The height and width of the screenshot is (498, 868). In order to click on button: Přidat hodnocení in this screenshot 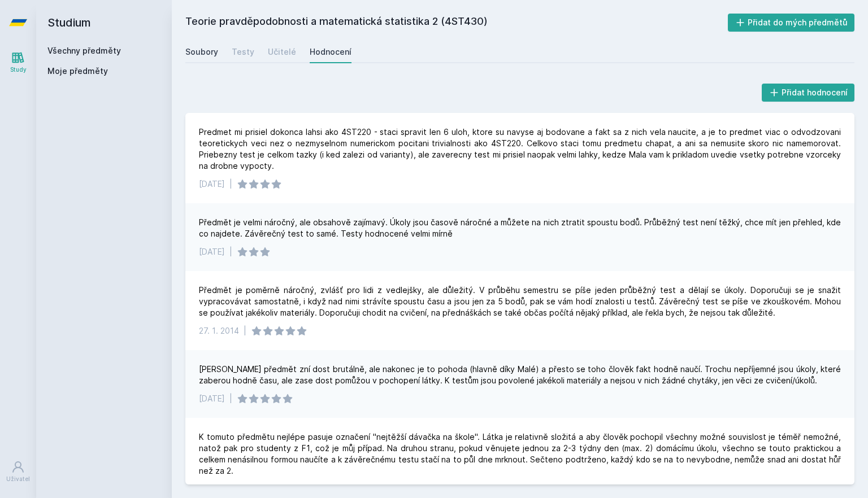, I will do `click(808, 92)`.